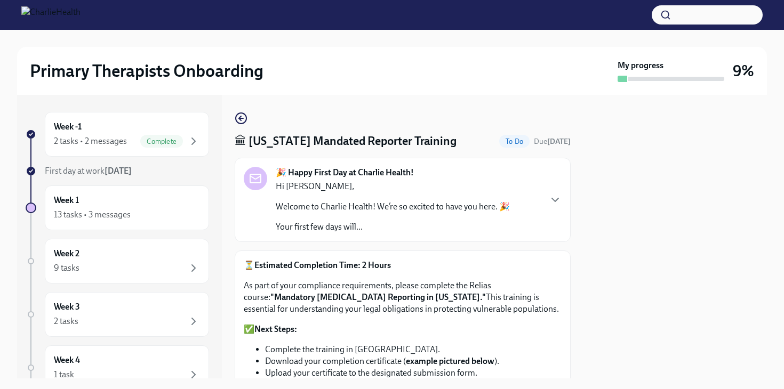 The width and height of the screenshot is (784, 389). What do you see at coordinates (66, 321) in the screenshot?
I see `div: 2 tasks` at bounding box center [66, 321].